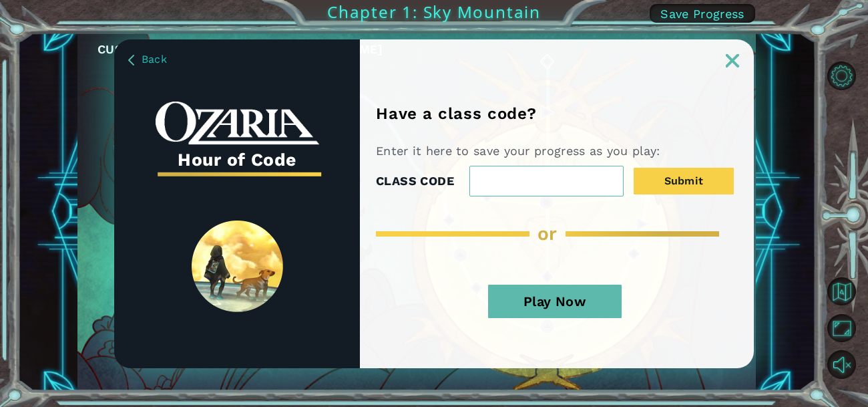 This screenshot has width=868, height=407. What do you see at coordinates (684, 181) in the screenshot?
I see `button: Submit` at bounding box center [684, 181].